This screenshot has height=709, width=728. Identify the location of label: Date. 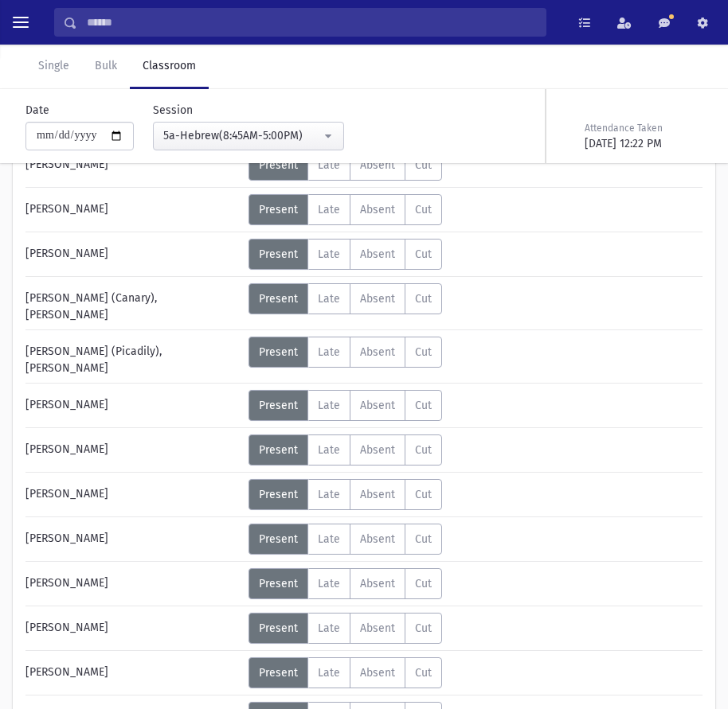
(37, 110).